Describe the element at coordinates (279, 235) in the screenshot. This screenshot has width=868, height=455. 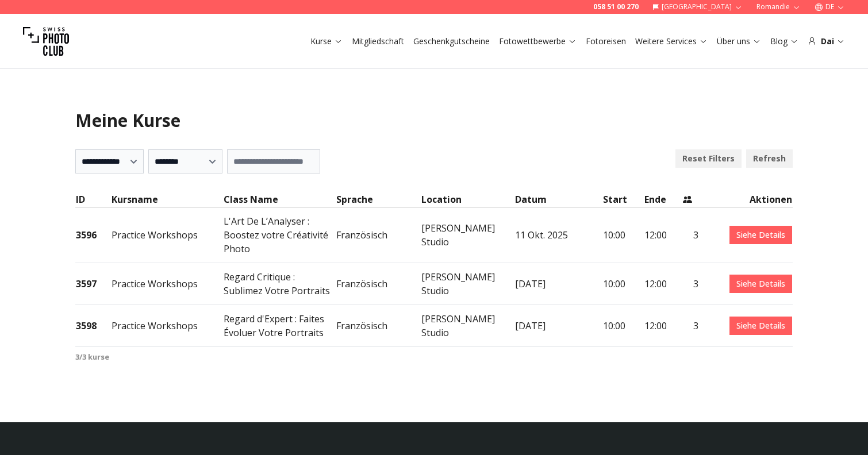
I see `td: L'Art De L’Analyser : Boostez votre Créativité Photo` at that location.